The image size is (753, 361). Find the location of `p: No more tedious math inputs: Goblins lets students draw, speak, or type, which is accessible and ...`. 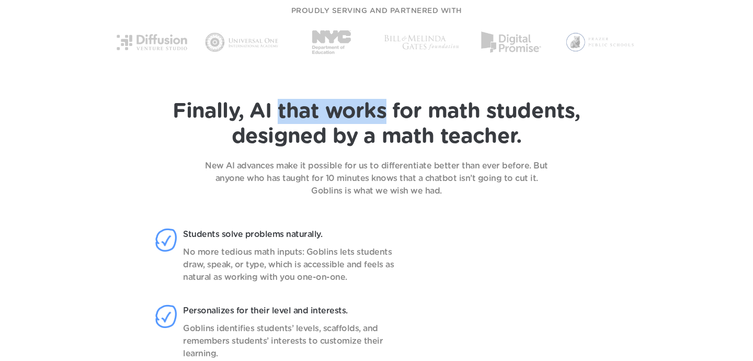

p: No more tedious math inputs: Goblins lets students draw, speak, or type, which is accessible and ... is located at coordinates (289, 265).